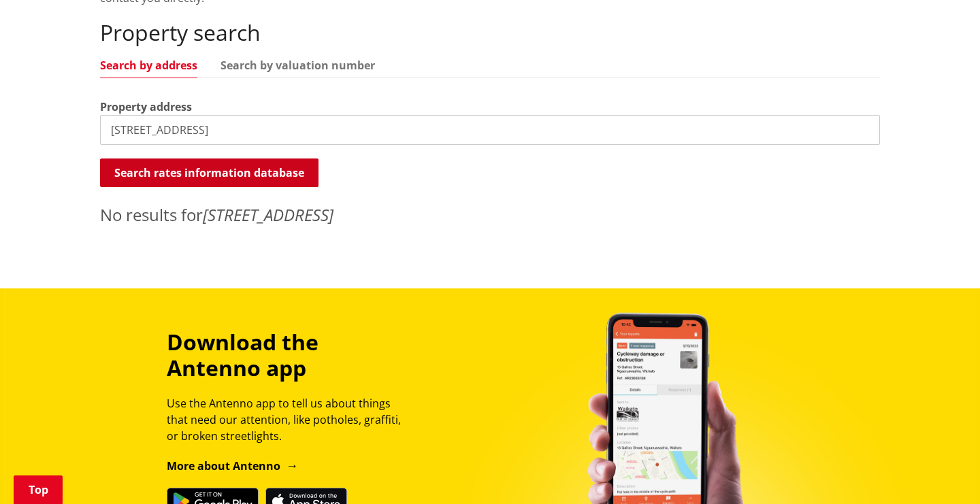  Describe the element at coordinates (490, 215) in the screenshot. I see `p: No results for` at that location.